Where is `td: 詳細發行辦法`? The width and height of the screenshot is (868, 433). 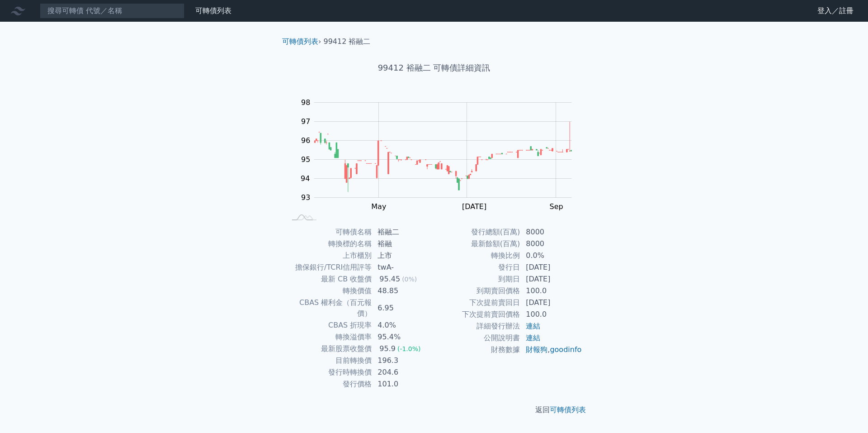
td: 詳細發行辦法 is located at coordinates (477, 326).